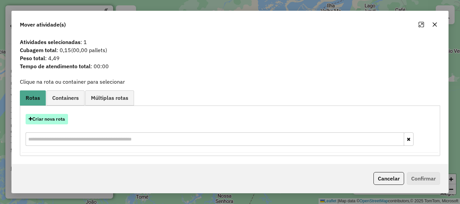 This screenshot has width=460, height=204. What do you see at coordinates (230, 50) in the screenshot?
I see `span: : 0,15` at bounding box center [230, 50].